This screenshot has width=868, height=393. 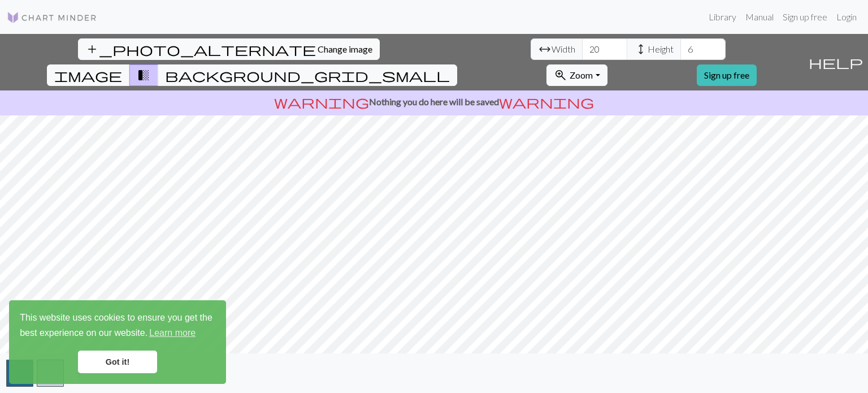 What do you see at coordinates (118, 362) in the screenshot?
I see `a: dismiss cookie message` at bounding box center [118, 362].